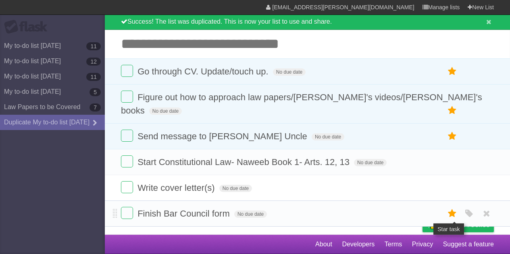 Image resolution: width=510 pixels, height=254 pixels. I want to click on a: Privacy, so click(423, 245).